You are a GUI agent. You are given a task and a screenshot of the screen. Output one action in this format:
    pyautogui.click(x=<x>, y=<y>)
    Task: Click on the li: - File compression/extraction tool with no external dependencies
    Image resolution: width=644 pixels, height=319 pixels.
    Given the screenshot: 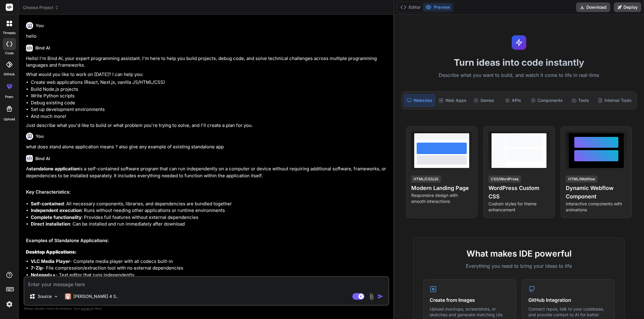 What is the action you would take?
    pyautogui.click(x=209, y=268)
    